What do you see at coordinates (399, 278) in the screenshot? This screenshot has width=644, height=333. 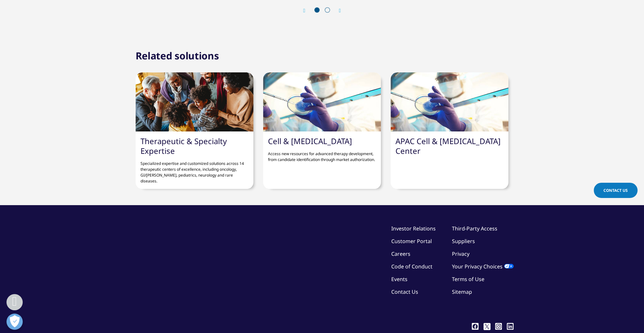 I see `a: Events` at bounding box center [399, 278].